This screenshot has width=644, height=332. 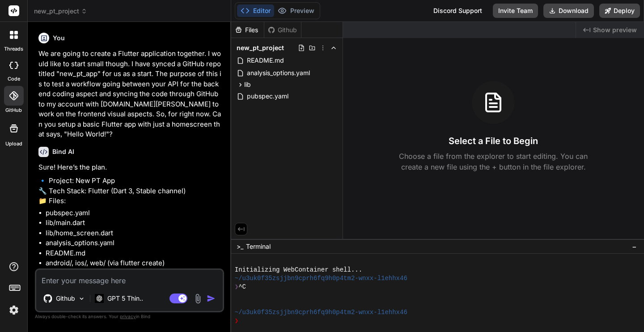 I want to click on li: analysis_options.yaml, so click(x=133, y=243).